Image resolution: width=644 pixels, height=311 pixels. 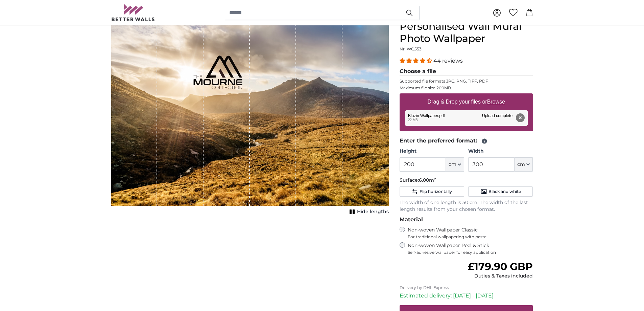 What do you see at coordinates (470, 249) in the screenshot?
I see `label: Non-woven Wallpaper Peel & Stick` at bounding box center [470, 249].